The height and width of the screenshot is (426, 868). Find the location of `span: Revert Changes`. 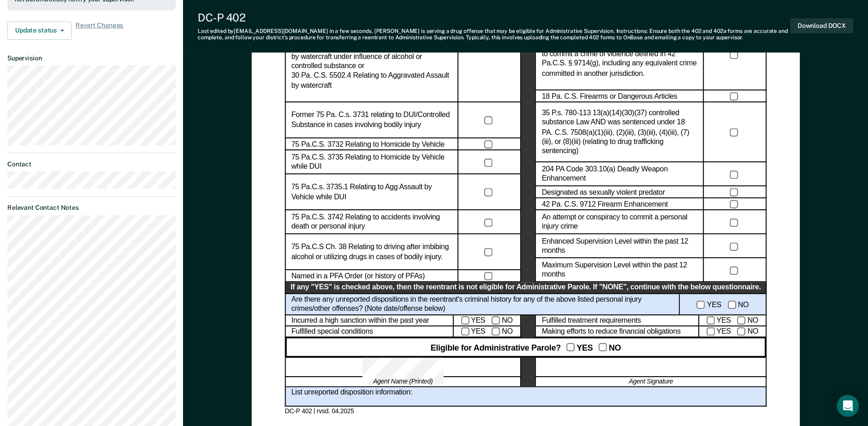

span: Revert Changes is located at coordinates (99, 31).